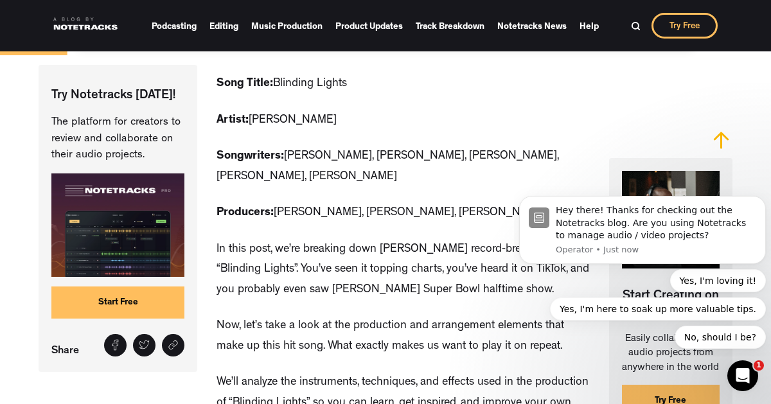  Describe the element at coordinates (286, 26) in the screenshot. I see `a: Music Production` at that location.